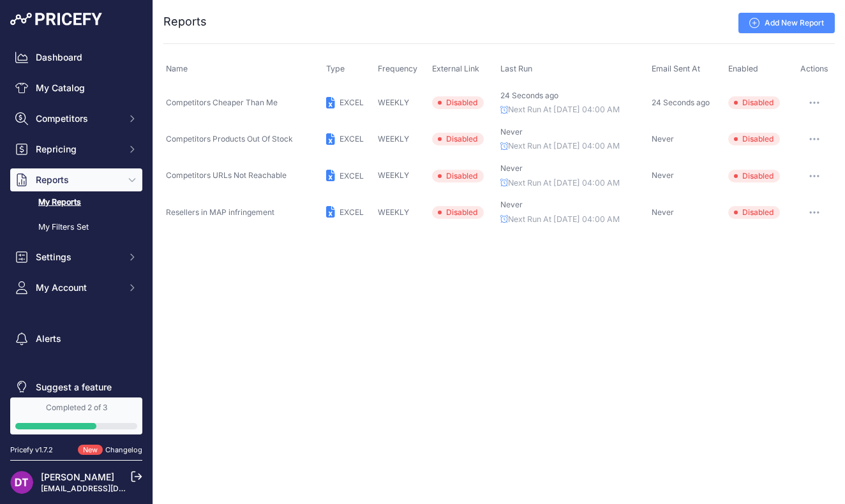  What do you see at coordinates (221, 102) in the screenshot?
I see `span: Competitors Cheaper Than Me` at bounding box center [221, 102].